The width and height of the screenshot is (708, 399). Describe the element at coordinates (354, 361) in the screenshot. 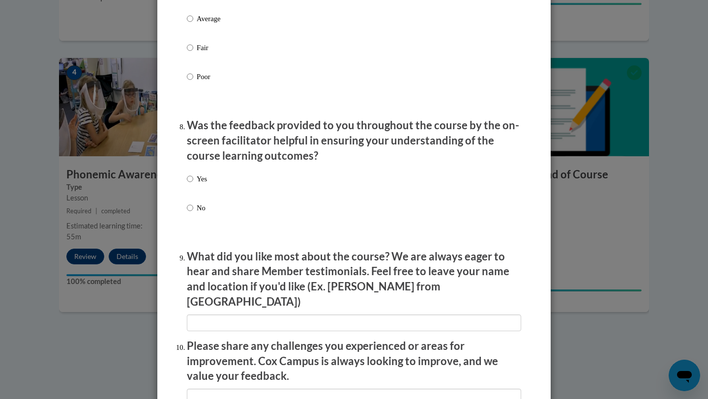

I see `p: Please share any challenges you experienced or areas for improvement. Cox Campus is always lookin...` at that location.